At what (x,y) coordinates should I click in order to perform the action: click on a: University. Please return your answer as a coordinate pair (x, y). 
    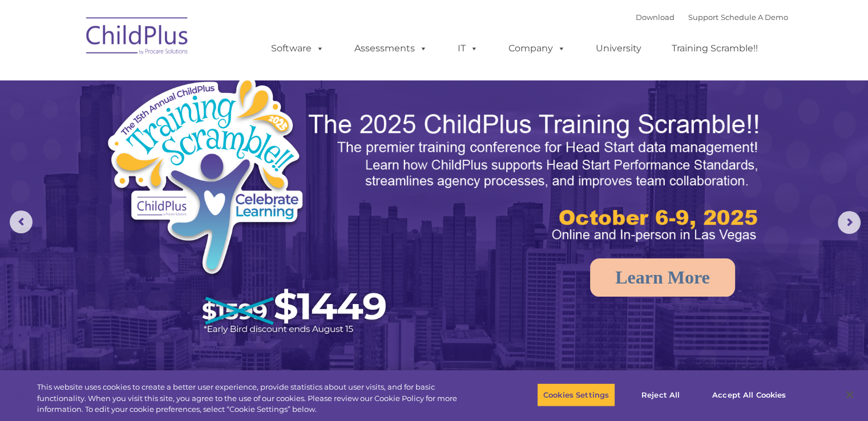
    Looking at the image, I should click on (618, 49).